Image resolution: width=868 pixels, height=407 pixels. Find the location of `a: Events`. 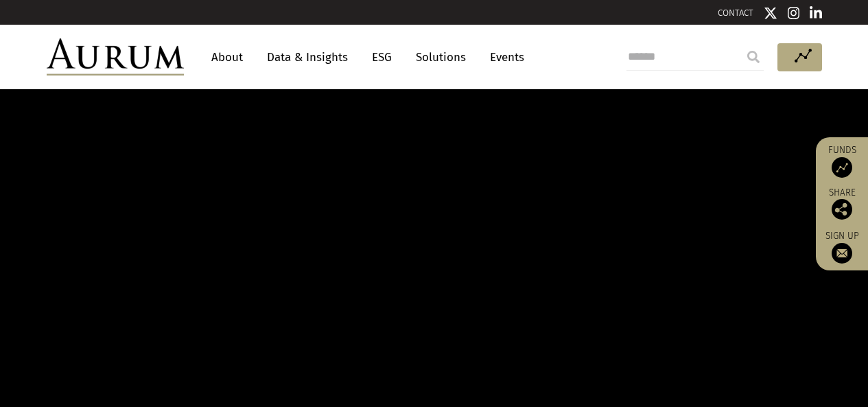

a: Events is located at coordinates (504, 57).